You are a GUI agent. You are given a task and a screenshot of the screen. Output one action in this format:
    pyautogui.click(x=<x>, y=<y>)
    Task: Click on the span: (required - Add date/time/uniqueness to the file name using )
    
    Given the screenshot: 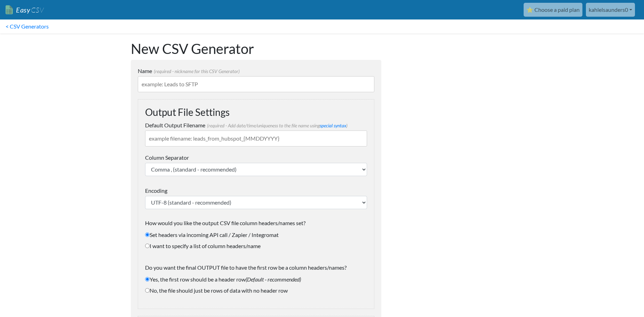 What is the action you would take?
    pyautogui.click(x=276, y=125)
    